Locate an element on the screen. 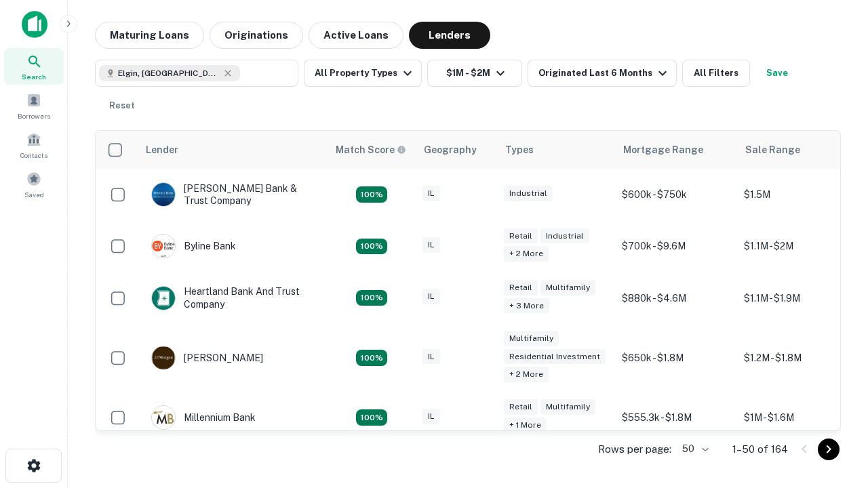 The image size is (868, 488). td: $1.1M - $2M is located at coordinates (798, 246).